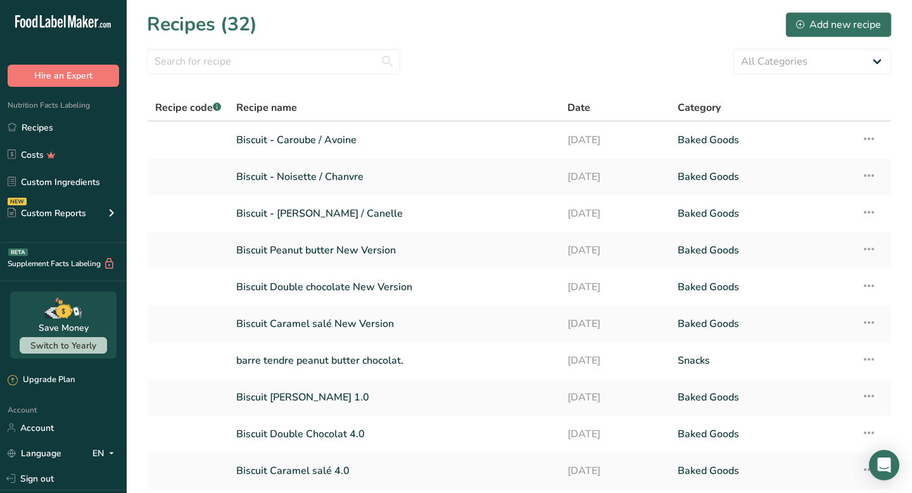 The width and height of the screenshot is (912, 493). What do you see at coordinates (18, 252) in the screenshot?
I see `div: BETA` at bounding box center [18, 252].